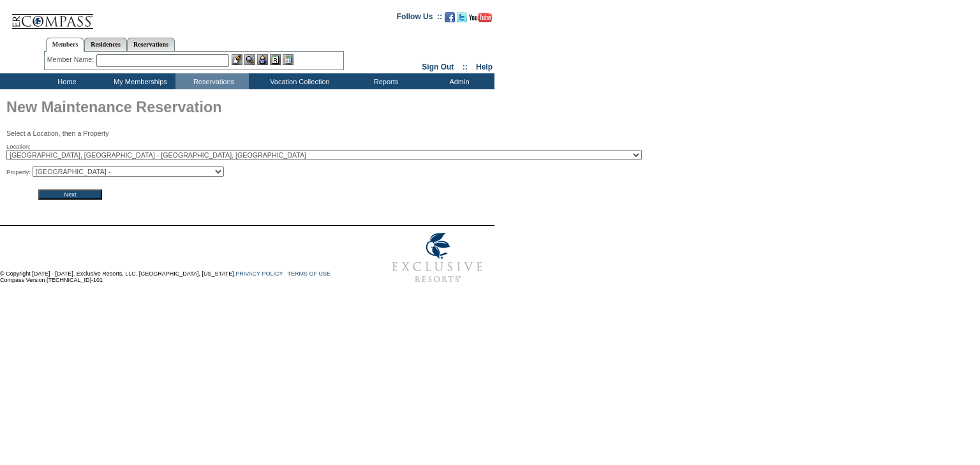  Describe the element at coordinates (65, 45) in the screenshot. I see `a: Members` at that location.